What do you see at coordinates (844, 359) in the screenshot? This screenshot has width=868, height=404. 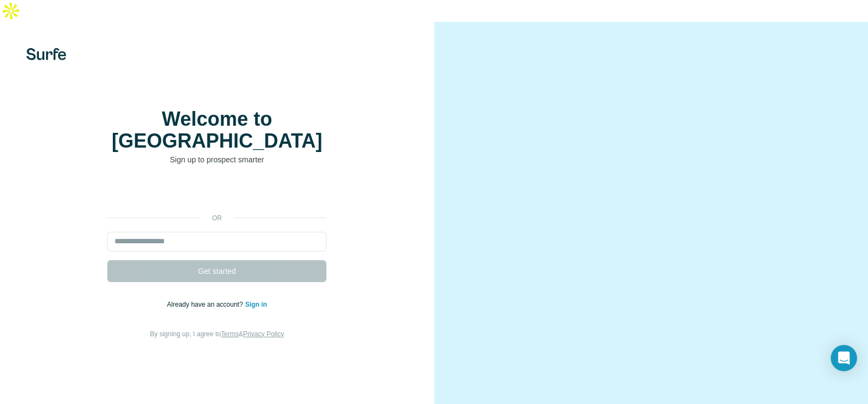 I see `div: Open Intercom Messenger` at bounding box center [844, 359].